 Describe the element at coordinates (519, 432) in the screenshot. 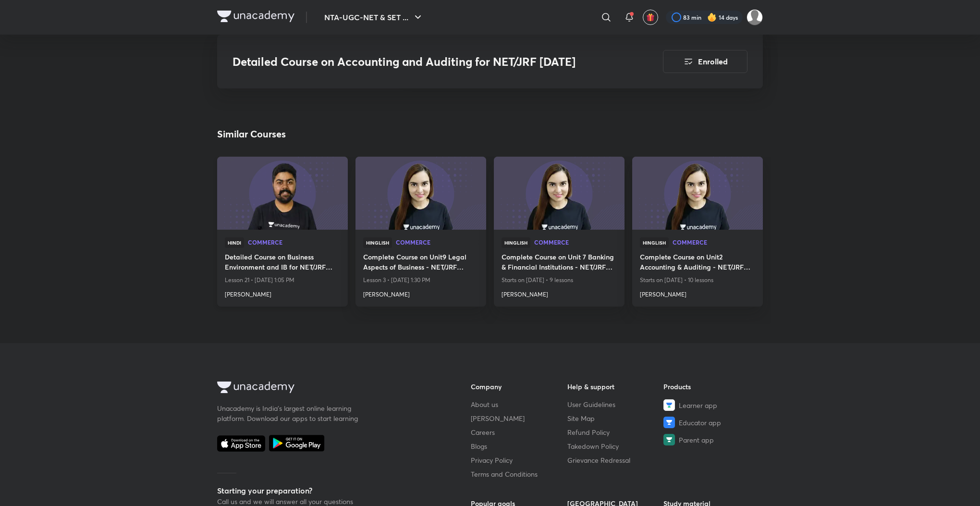

I see `a: Careers` at that location.